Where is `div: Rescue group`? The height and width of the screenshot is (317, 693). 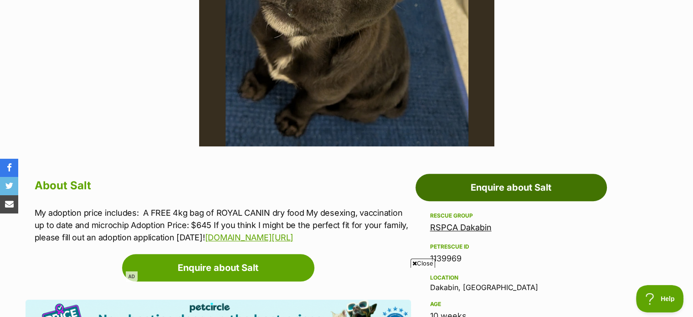 div: Rescue group is located at coordinates (511, 215).